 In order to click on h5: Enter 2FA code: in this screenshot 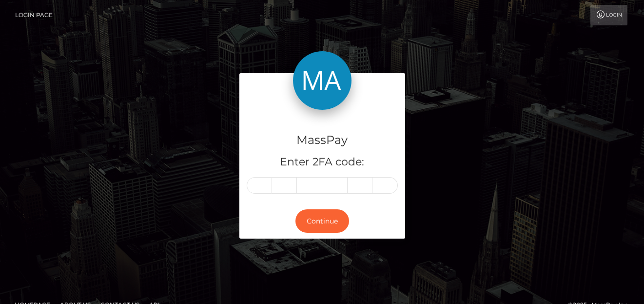, I will do `click(322, 162)`.